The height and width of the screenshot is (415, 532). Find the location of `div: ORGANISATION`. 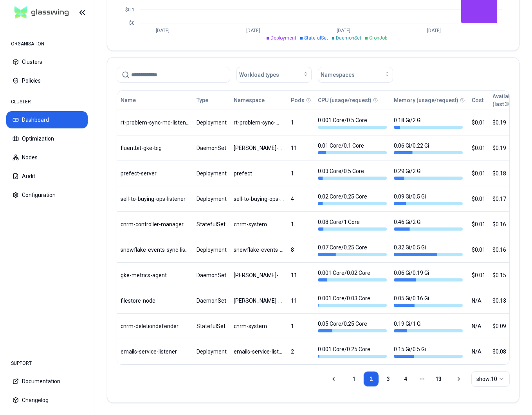

div: ORGANISATION is located at coordinates (47, 44).